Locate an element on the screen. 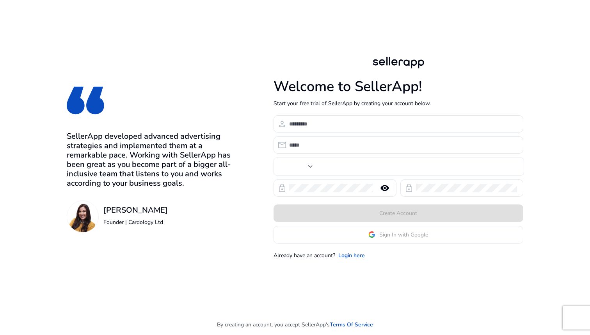  p: Start your free trial of SellerApp by creating your account below. is located at coordinates (399, 103).